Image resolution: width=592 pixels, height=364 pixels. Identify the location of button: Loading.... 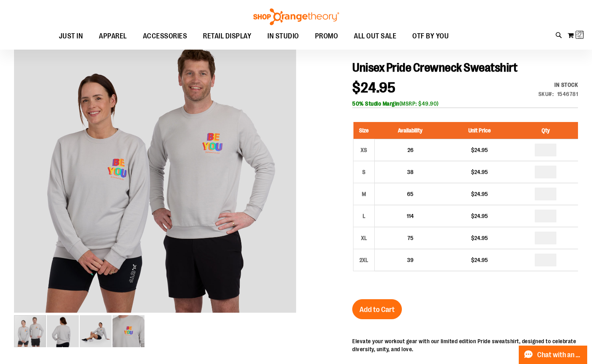
(575, 35).